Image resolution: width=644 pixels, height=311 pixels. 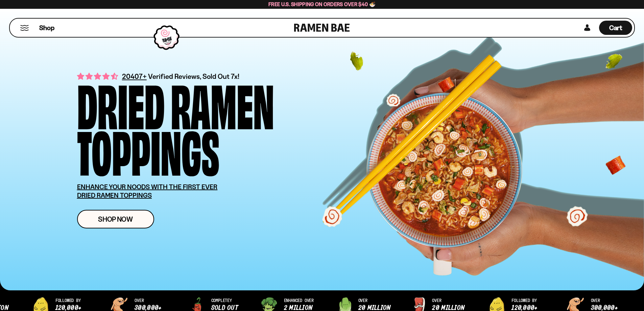 I want to click on div: Ramen, so click(x=223, y=103).